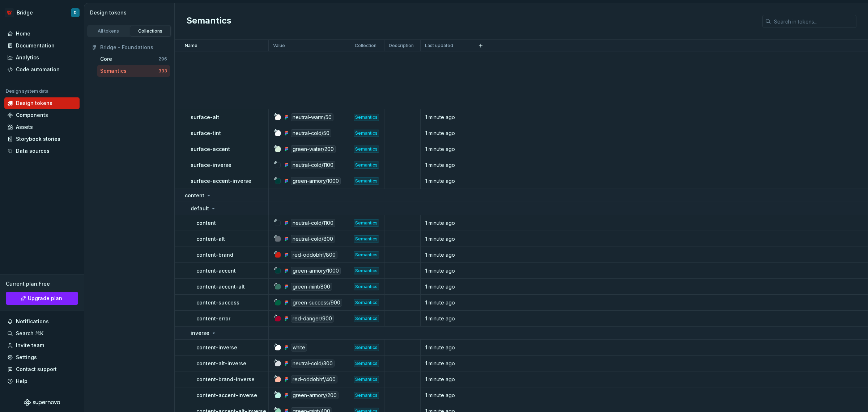 The height and width of the screenshot is (412, 868). What do you see at coordinates (42, 345) in the screenshot?
I see `a: Invite team` at bounding box center [42, 345].